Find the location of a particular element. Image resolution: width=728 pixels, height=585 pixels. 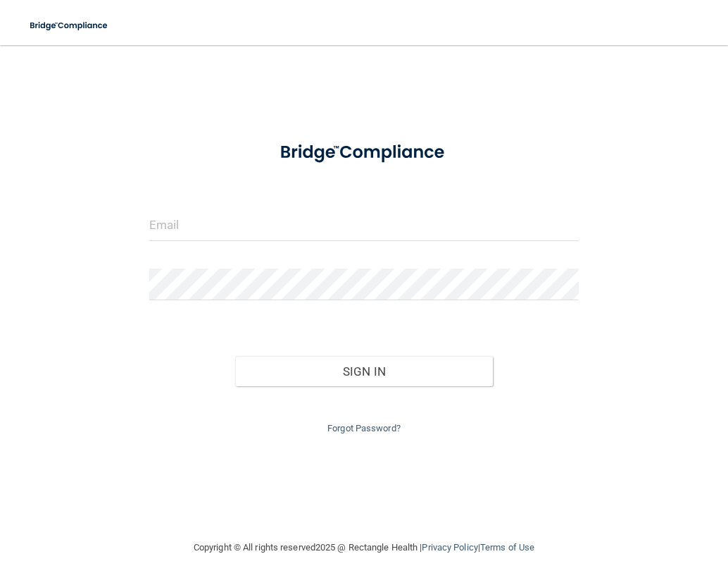

input: Email is located at coordinates (364, 225).